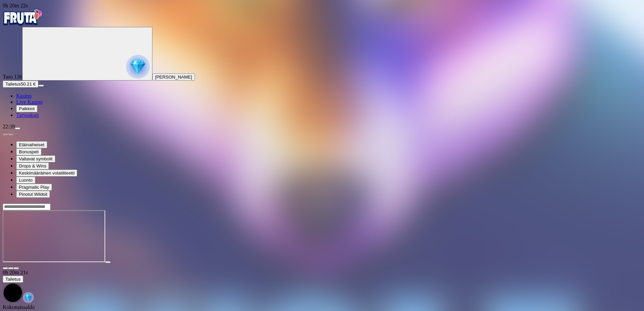  Describe the element at coordinates (47, 173) in the screenshot. I see `span: Keskimääräinen volatiliteetti` at that location.